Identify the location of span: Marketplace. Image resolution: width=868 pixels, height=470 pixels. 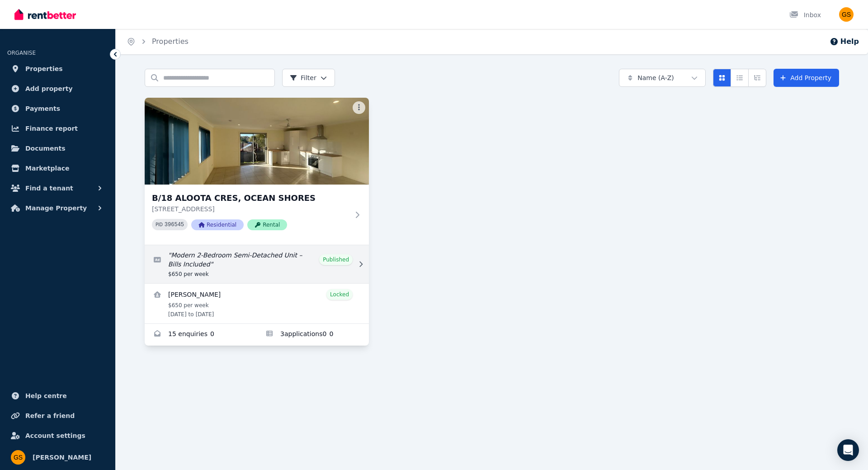
(47, 168).